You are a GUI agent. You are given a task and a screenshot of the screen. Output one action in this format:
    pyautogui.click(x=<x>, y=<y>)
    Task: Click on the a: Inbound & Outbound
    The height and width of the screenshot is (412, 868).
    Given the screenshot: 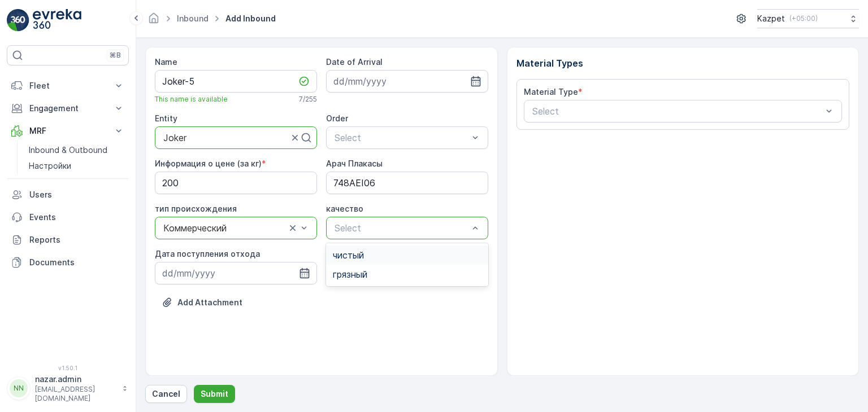 What is the action you would take?
    pyautogui.click(x=77, y=150)
    